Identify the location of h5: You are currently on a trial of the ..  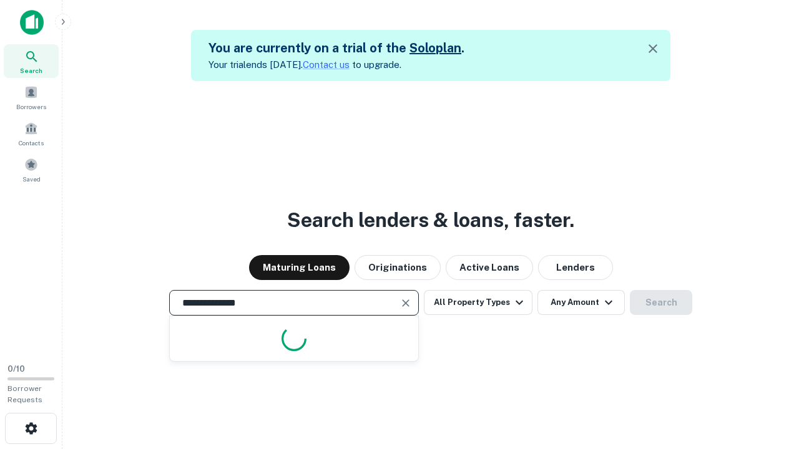
(336, 48).